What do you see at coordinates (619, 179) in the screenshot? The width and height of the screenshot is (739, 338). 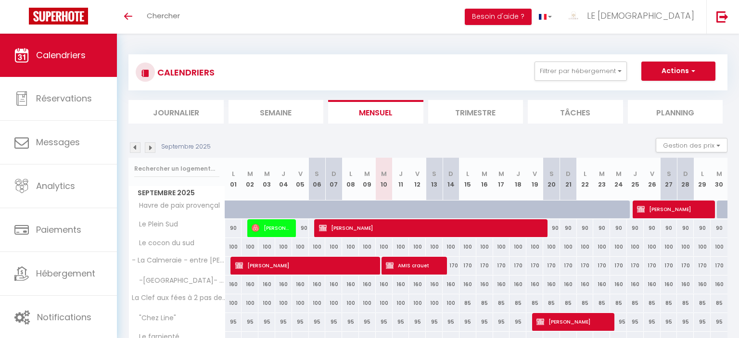 I see `th: 24` at bounding box center [619, 179].